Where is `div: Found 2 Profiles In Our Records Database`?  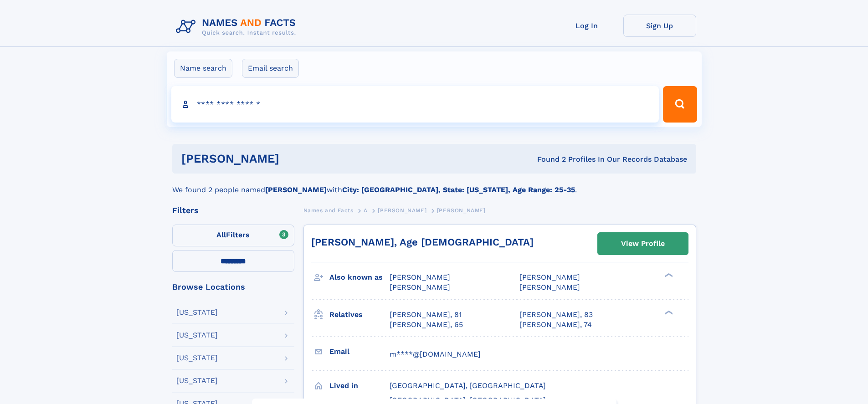
div: Found 2 Profiles In Our Records Database is located at coordinates (548, 159).